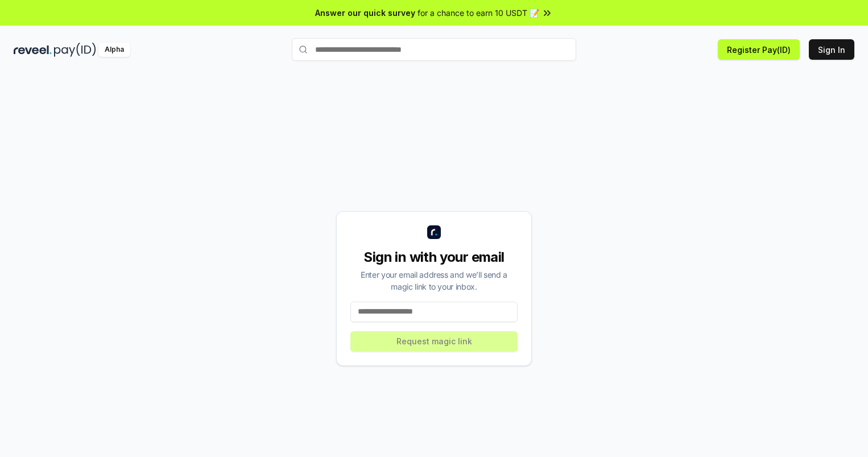 The width and height of the screenshot is (868, 457). I want to click on div: Enter your email address and we’ll send a magic link to your inbox., so click(434, 281).